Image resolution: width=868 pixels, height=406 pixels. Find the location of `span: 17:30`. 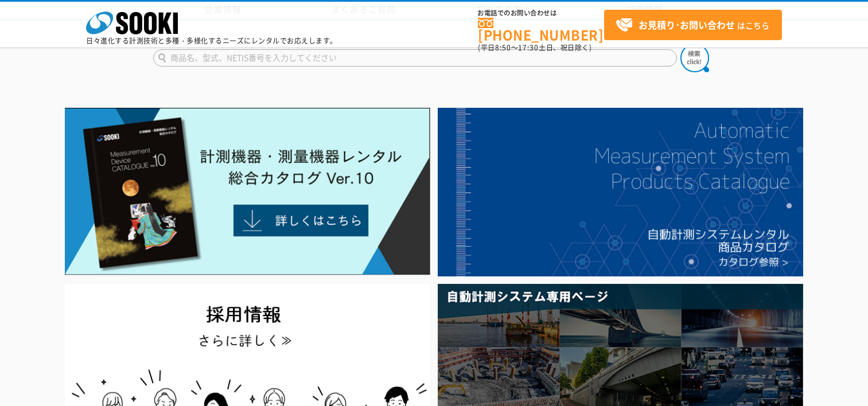

span: 17:30 is located at coordinates (528, 48).